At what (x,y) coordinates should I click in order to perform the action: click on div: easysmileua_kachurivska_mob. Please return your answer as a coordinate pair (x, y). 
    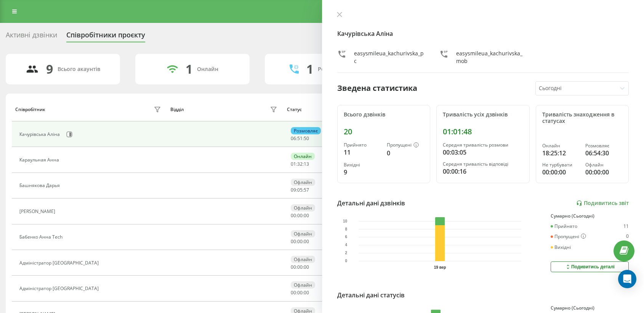
    Looking at the image, I should click on (491, 57).